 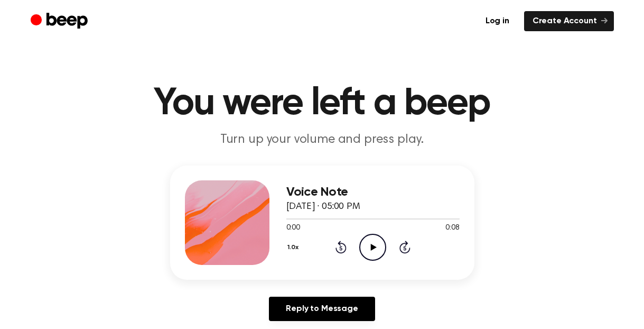 I want to click on p: Turn up your volume and press play., so click(x=322, y=140).